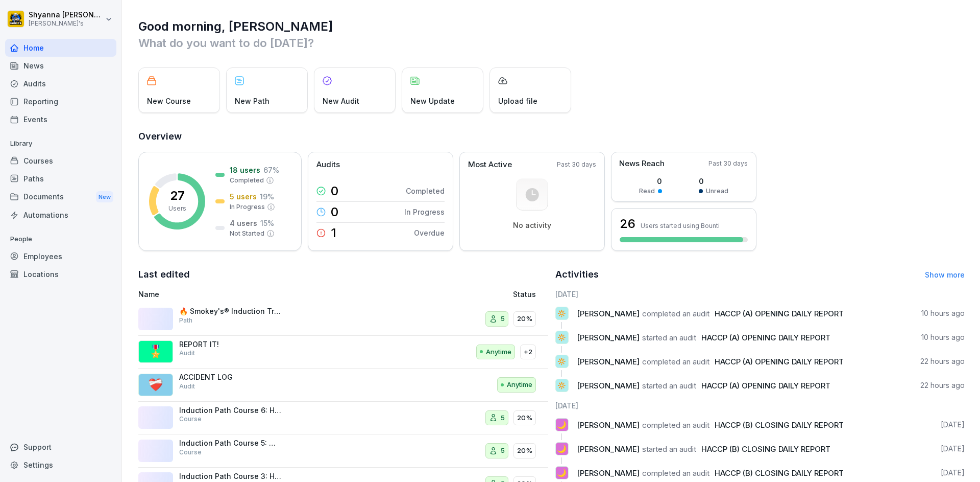  I want to click on p: 67 %, so click(271, 170).